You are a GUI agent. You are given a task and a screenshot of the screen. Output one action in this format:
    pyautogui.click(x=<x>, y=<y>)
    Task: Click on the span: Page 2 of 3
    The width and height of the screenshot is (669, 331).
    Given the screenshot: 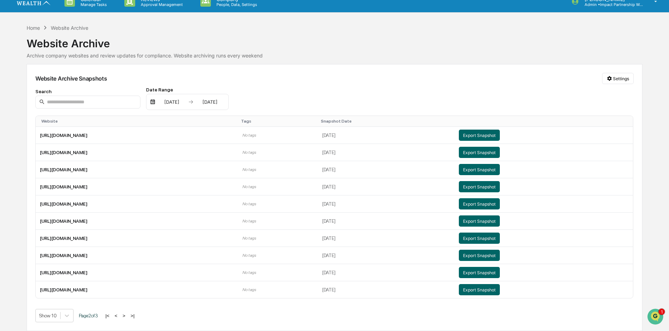 What is the action you would take?
    pyautogui.click(x=88, y=316)
    